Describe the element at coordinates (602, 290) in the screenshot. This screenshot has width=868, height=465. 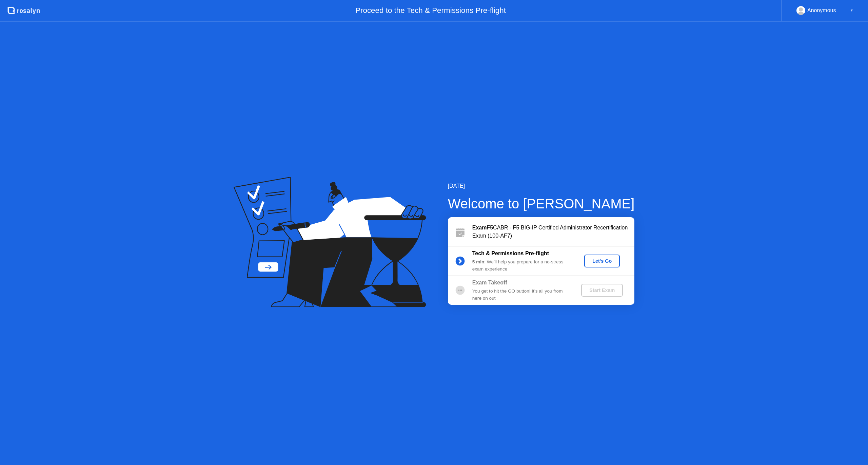
I see `div: Start Exam` at that location.